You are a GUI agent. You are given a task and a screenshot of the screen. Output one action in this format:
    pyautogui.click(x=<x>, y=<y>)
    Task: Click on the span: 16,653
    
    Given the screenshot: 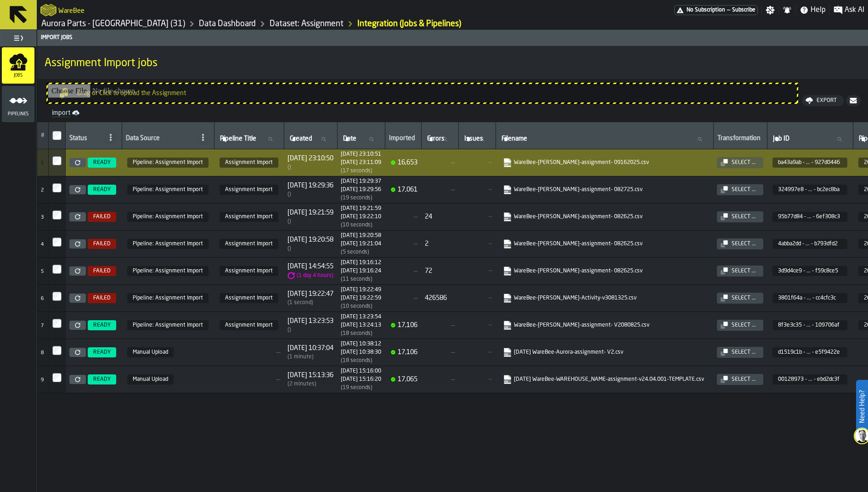 What is the action you would take?
    pyautogui.click(x=407, y=163)
    